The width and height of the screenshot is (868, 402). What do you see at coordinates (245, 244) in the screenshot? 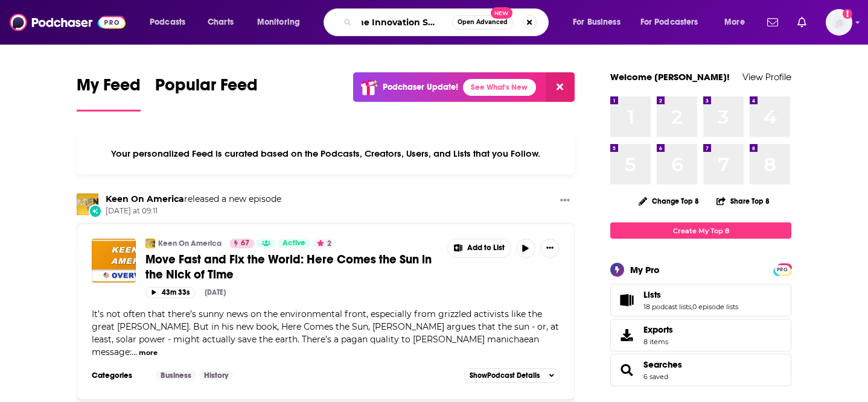
I see `span: 67` at bounding box center [245, 244].